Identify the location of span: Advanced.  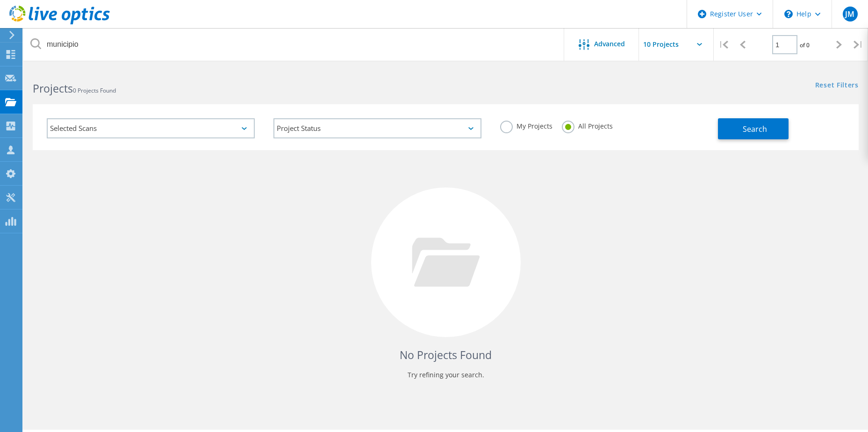
(609, 44).